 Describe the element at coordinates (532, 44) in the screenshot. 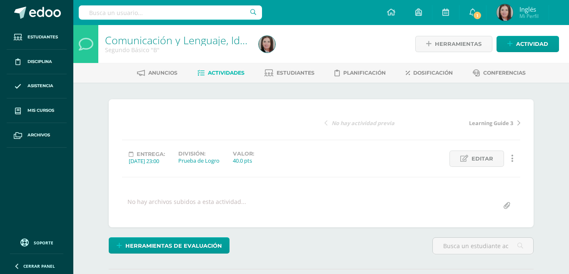

I see `span: Actividad` at that location.